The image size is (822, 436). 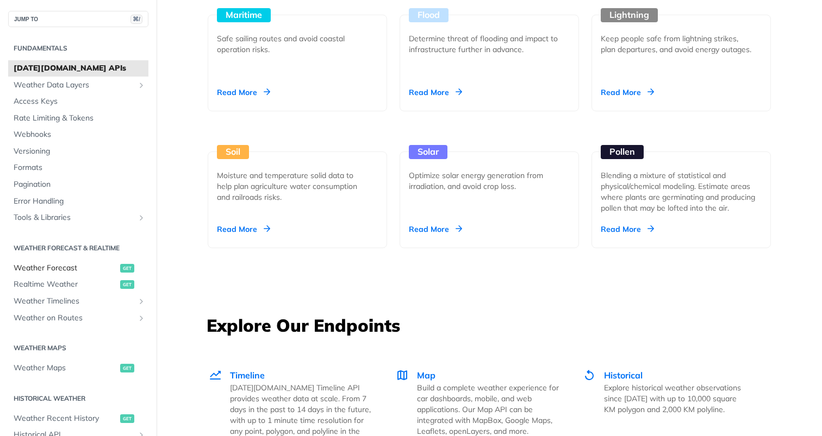 I want to click on div: Pollen, so click(x=622, y=152).